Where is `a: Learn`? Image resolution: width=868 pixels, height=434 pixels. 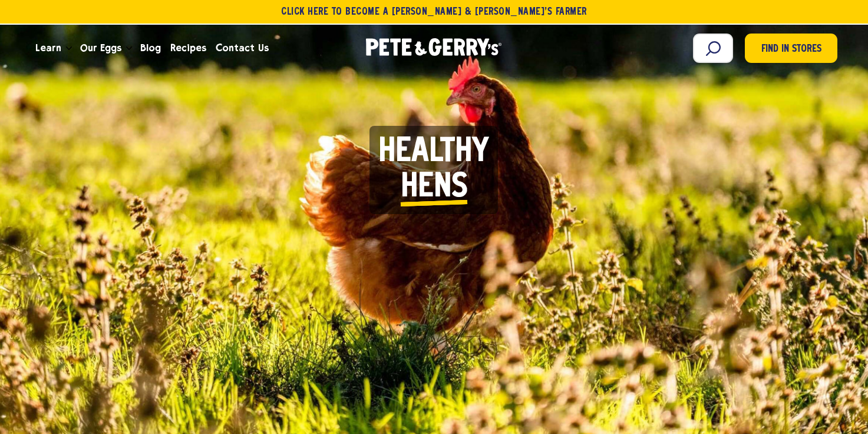
a: Learn is located at coordinates (48, 48).